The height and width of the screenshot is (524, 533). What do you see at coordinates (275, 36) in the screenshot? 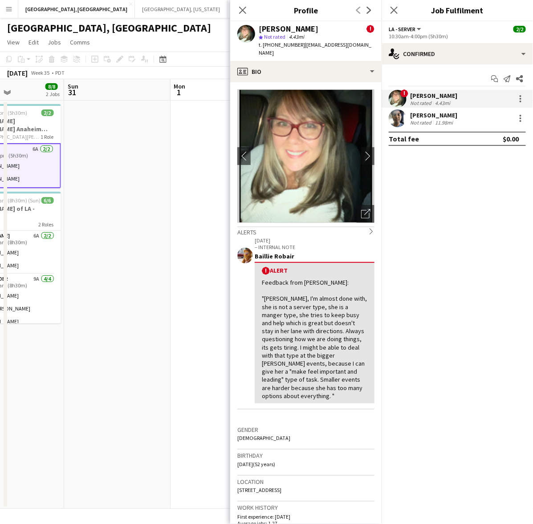
I see `span: Not rated` at bounding box center [275, 36].